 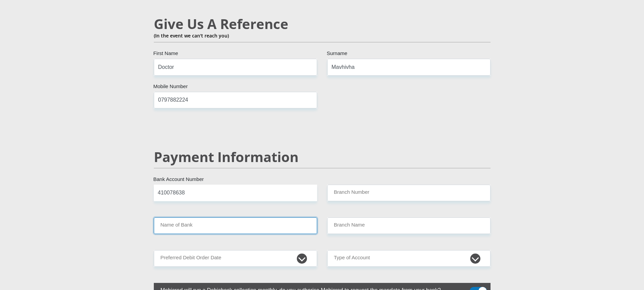 What do you see at coordinates (235, 193) in the screenshot?
I see `input: Bank Account Number` at bounding box center [235, 193].